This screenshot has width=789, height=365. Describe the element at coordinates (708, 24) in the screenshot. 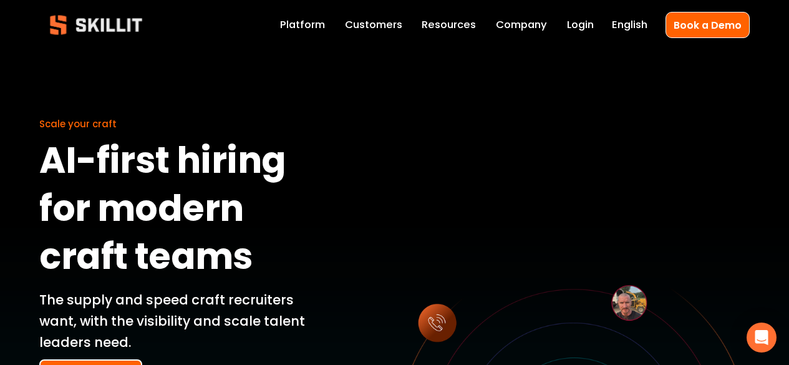

I see `a: Book a Demo` at that location.